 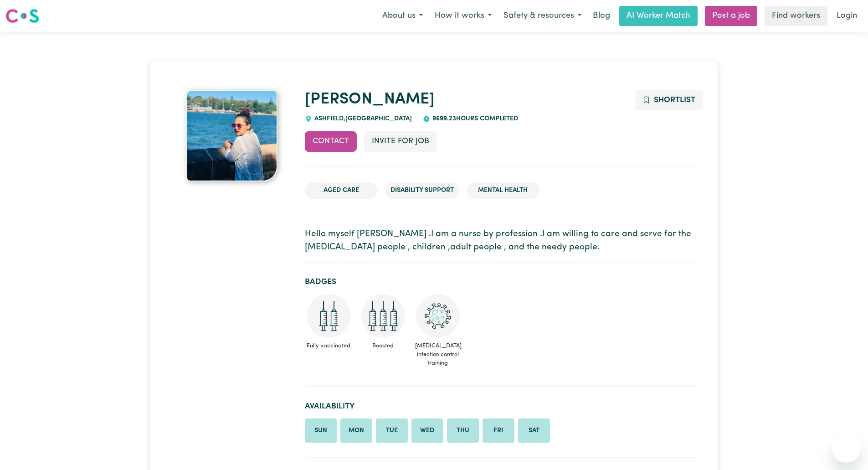 What do you see at coordinates (23, 16) in the screenshot?
I see `img: Careseekers logo` at bounding box center [23, 16].